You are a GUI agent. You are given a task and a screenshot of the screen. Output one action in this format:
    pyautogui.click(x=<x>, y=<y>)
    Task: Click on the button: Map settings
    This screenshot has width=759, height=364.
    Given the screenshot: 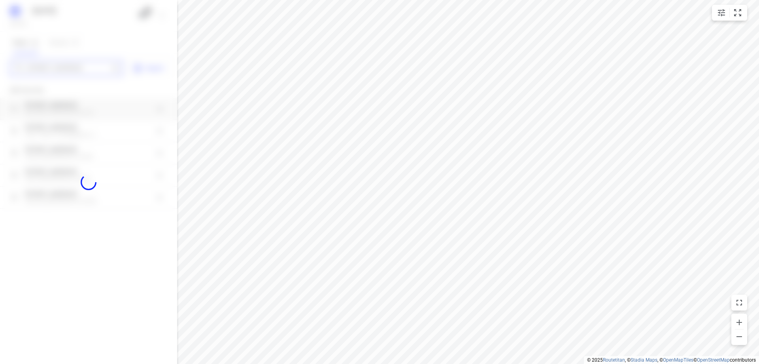 What is the action you would take?
    pyautogui.click(x=722, y=13)
    